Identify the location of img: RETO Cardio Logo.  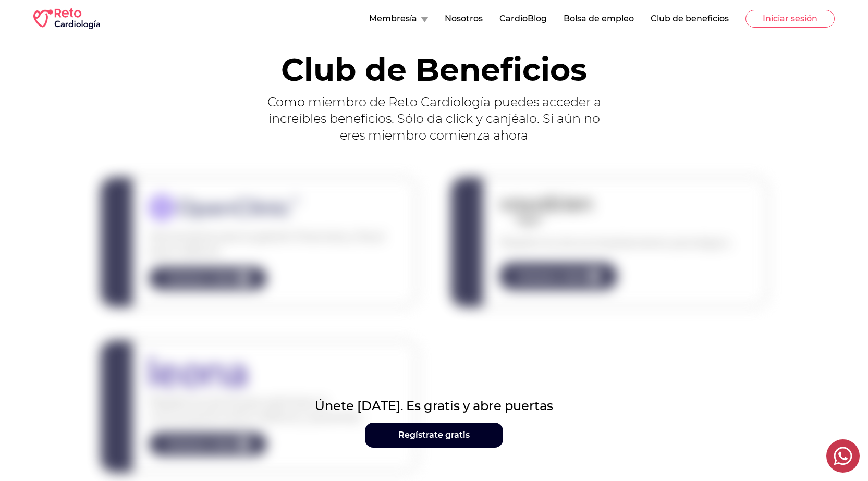
(67, 19).